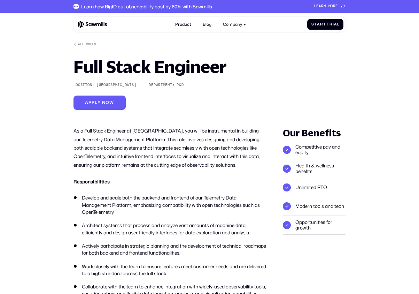 Image resolution: width=419 pixels, height=294 pixels. Describe the element at coordinates (111, 102) in the screenshot. I see `span: w` at that location.